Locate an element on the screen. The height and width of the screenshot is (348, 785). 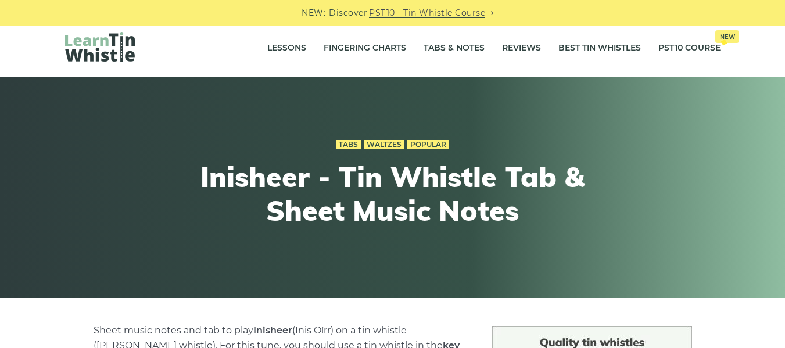
a: Waltzes is located at coordinates (384, 145).